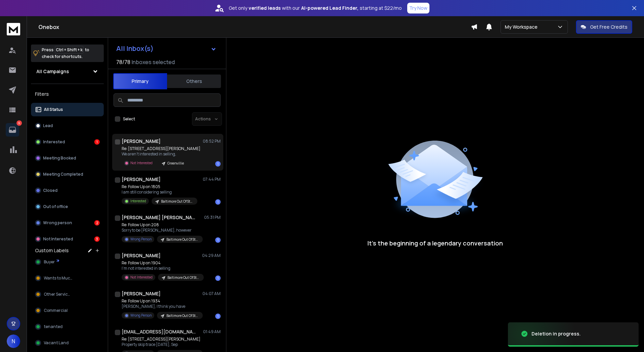  Describe the element at coordinates (608, 27) in the screenshot. I see `p: Get Free Credits` at that location.